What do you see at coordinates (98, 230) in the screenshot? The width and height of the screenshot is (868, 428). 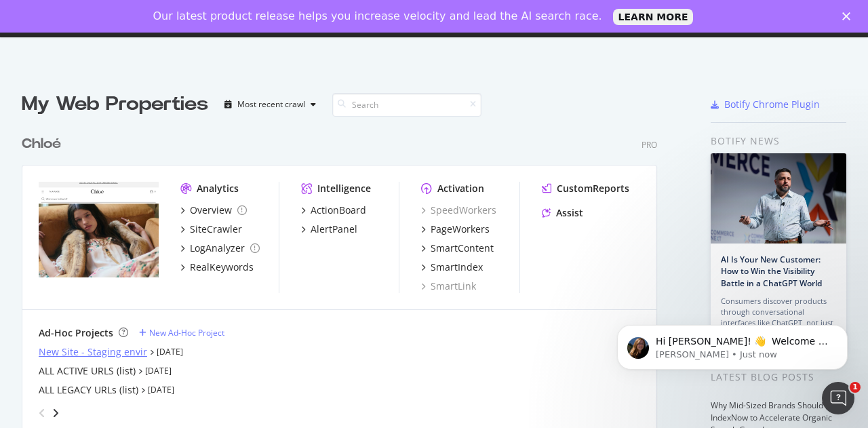 I see `img: www.chloe.com` at bounding box center [98, 230].